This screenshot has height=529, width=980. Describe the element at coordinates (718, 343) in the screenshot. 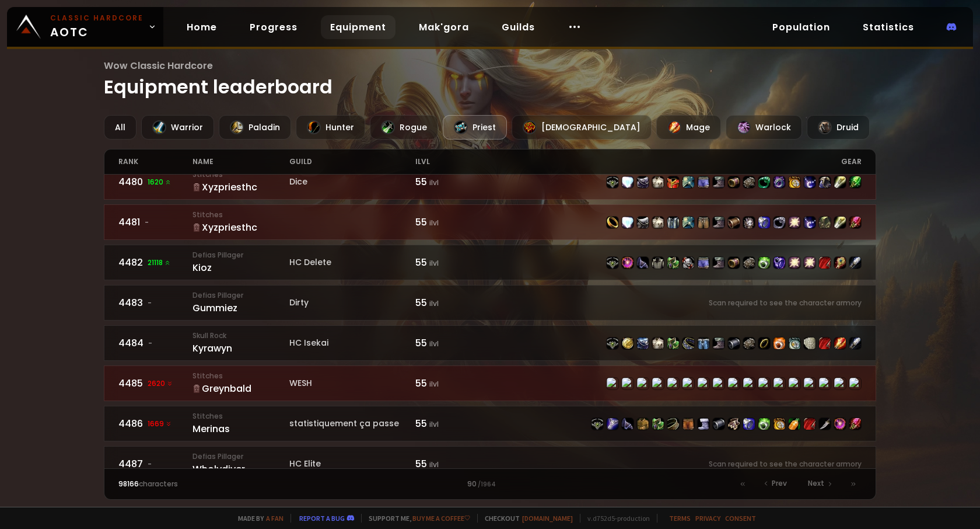

I see `img: item-11908` at that location.